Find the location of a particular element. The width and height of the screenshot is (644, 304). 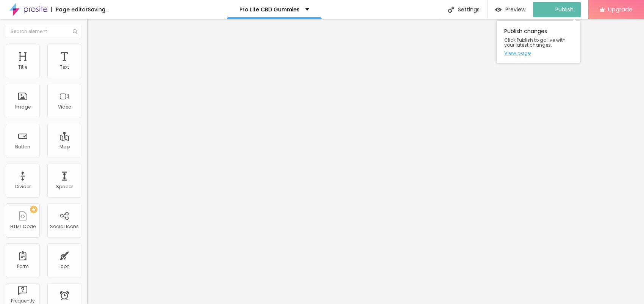

div: Page editor is located at coordinates (69, 10).